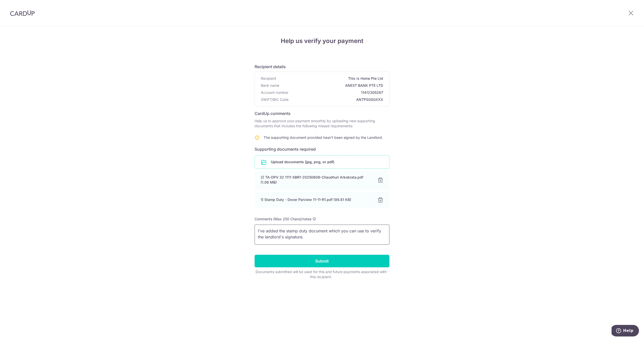 The width and height of the screenshot is (644, 340). I want to click on img: CardUp, so click(22, 13).